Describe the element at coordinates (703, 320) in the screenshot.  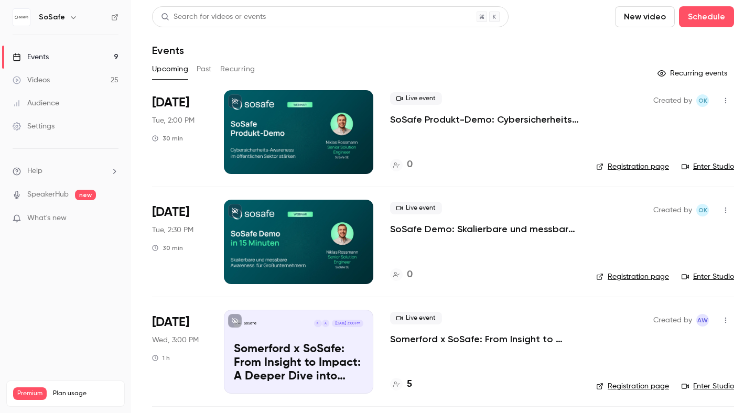
I see `span: AW` at that location.